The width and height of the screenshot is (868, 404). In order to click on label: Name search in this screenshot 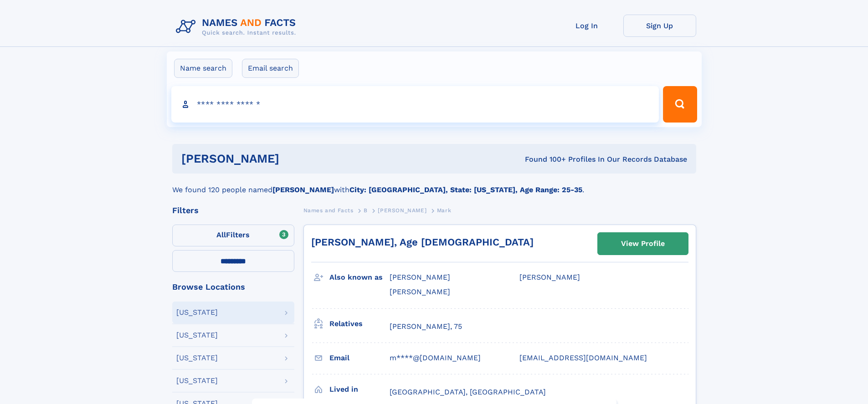, I will do `click(204, 68)`.